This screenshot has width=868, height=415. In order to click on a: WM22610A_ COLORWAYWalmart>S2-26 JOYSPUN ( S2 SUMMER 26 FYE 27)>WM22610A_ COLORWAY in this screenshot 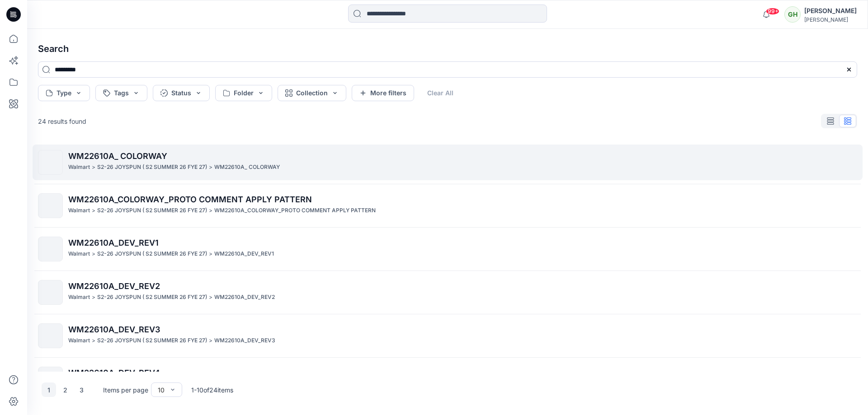, I will do `click(448, 162)`.